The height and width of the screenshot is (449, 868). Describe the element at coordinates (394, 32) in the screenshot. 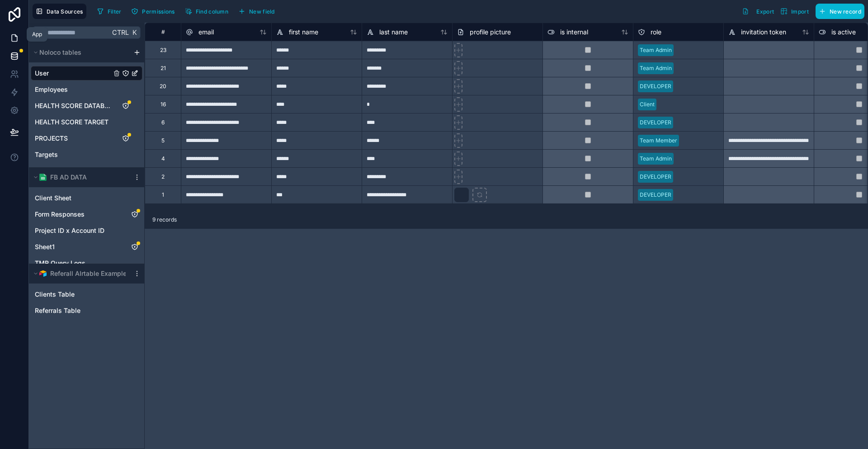

I see `span: last name` at that location.